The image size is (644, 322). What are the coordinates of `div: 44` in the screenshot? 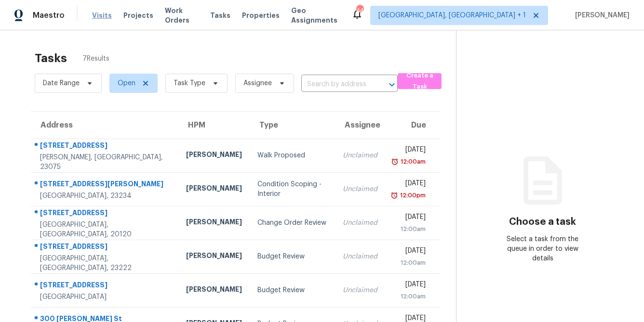 It's located at (360, 10).